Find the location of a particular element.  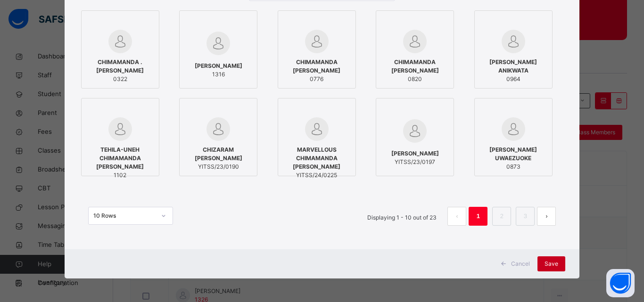

span: 0873 is located at coordinates (514, 167).